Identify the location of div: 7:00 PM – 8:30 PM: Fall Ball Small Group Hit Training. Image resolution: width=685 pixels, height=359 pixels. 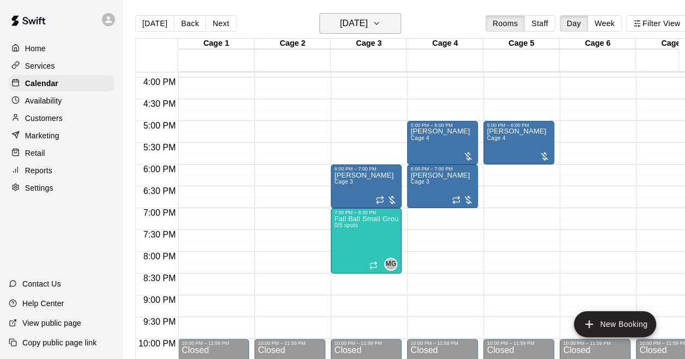
(366, 241).